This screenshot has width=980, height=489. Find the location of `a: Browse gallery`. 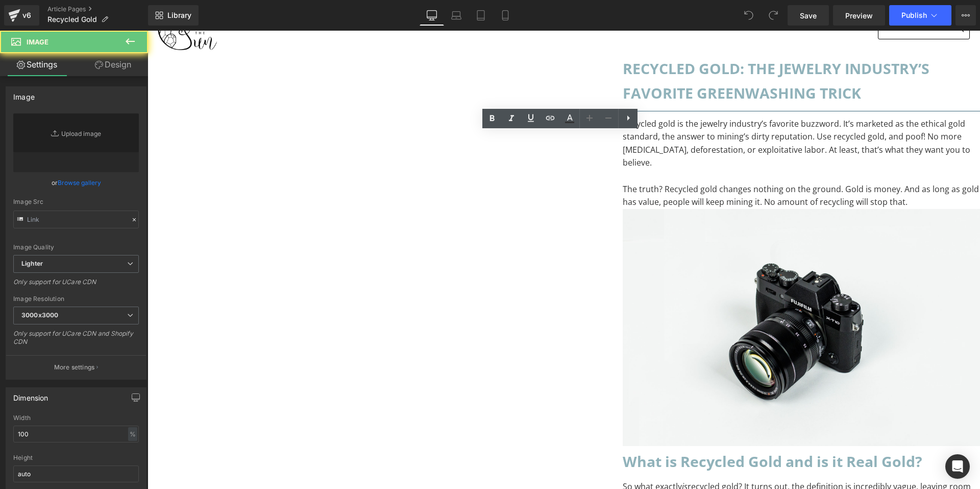

a: Browse gallery is located at coordinates (79, 183).